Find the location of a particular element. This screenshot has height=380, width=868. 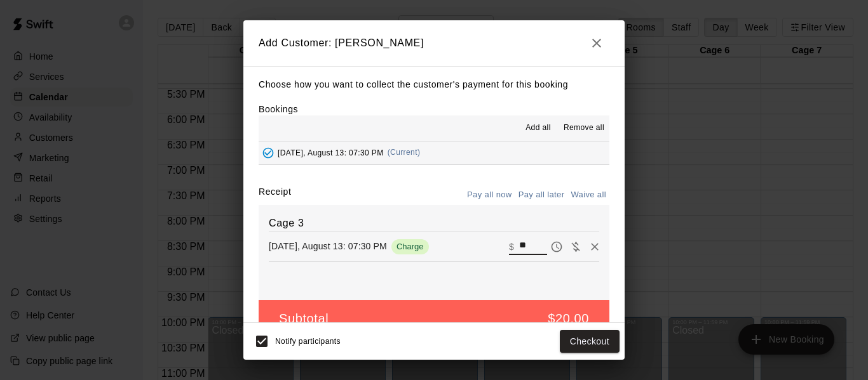

span: (Current) is located at coordinates (404, 152).